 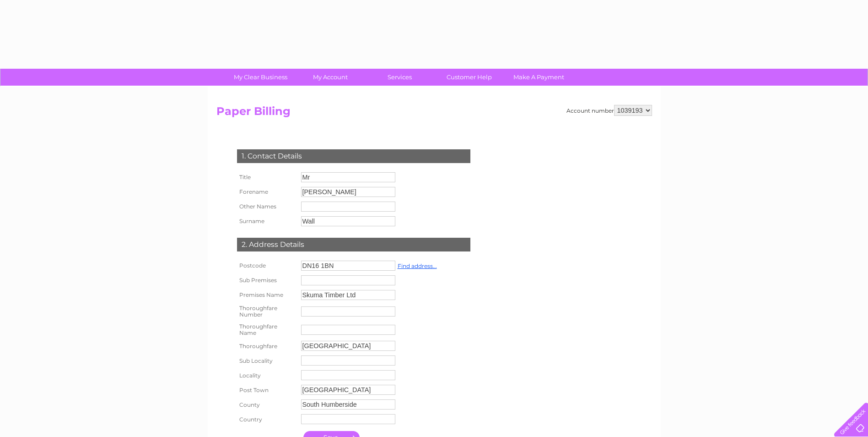 I want to click on th: Title, so click(x=266, y=177).